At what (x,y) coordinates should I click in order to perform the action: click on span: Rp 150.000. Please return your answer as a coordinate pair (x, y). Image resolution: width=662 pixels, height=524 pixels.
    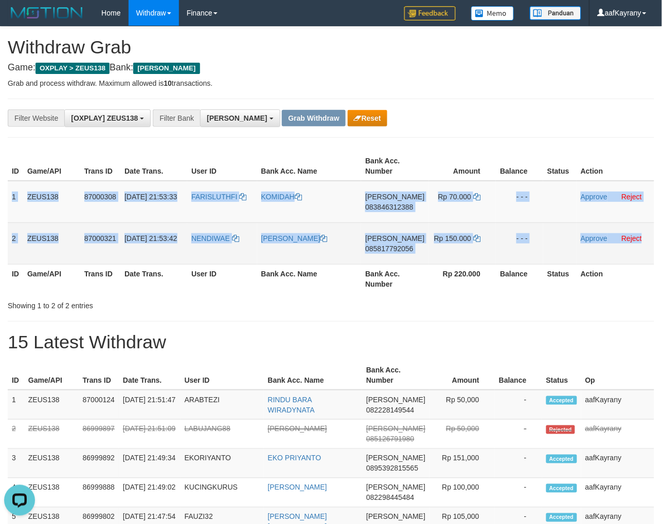
    Looking at the image, I should click on (453, 239).